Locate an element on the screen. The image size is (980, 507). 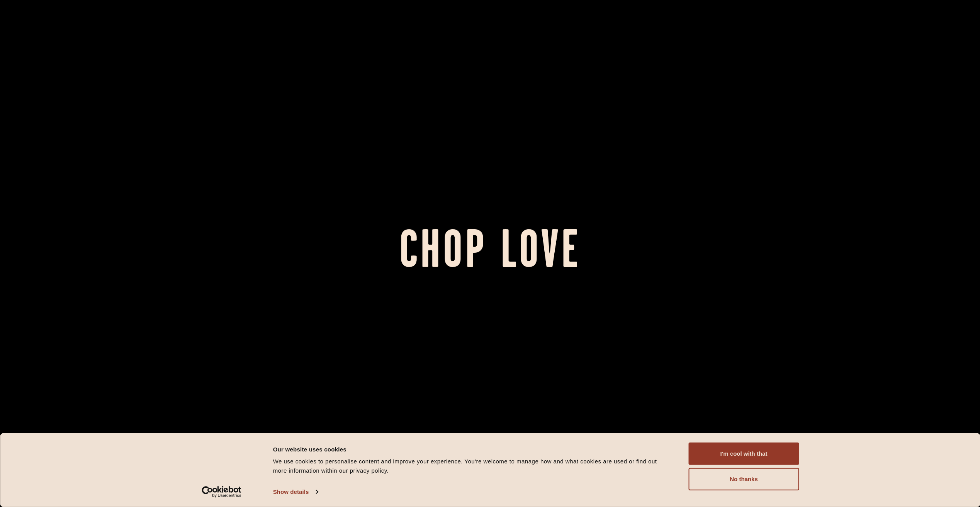
a: Show details is located at coordinates (296, 492).